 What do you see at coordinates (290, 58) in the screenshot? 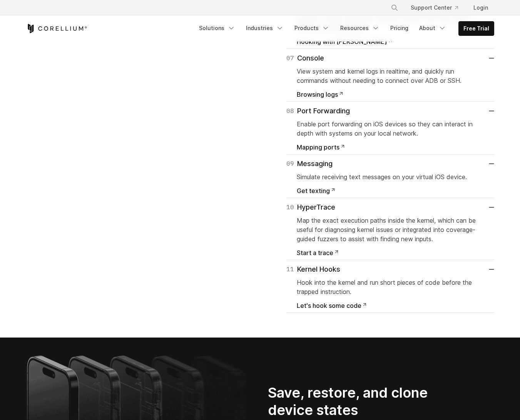
I see `span: 07` at bounding box center [290, 58].